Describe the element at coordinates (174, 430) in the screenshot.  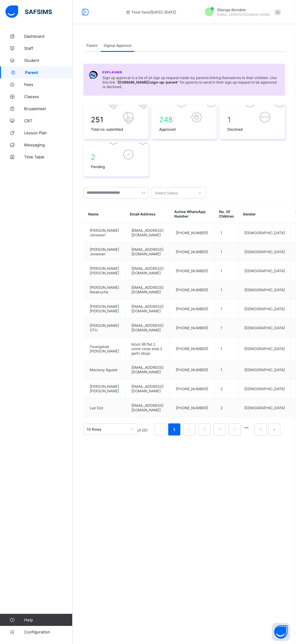
I see `li: 1` at that location.